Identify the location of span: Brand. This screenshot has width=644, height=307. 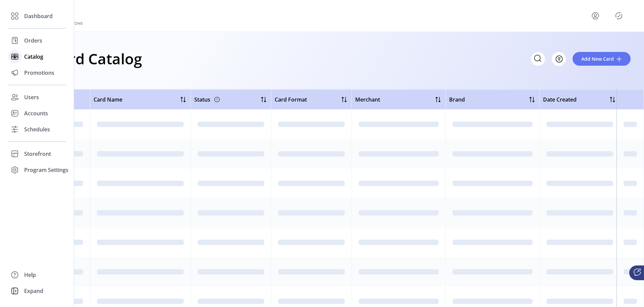
(457, 100).